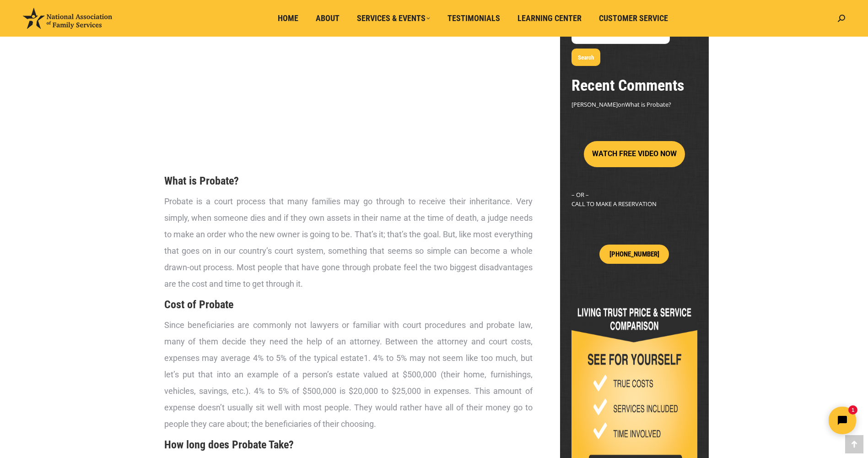 This screenshot has width=868, height=458. I want to click on button: WATCH FREE VIDEO NOW, so click(634, 154).